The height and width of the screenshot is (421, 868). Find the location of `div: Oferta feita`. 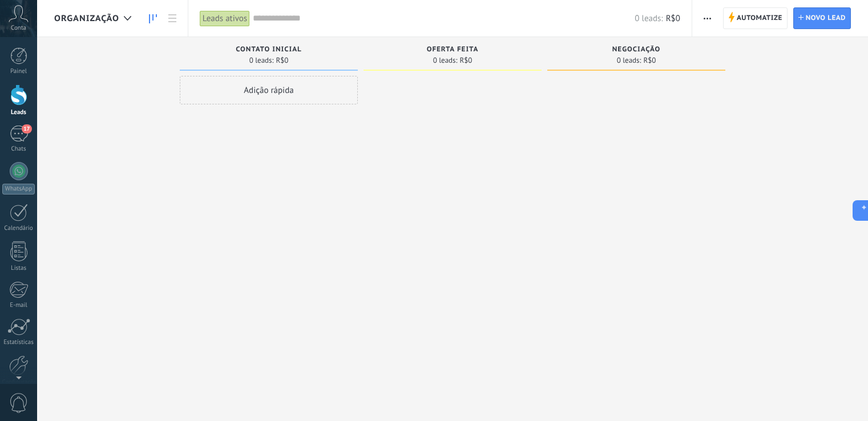

div: Oferta feita is located at coordinates (453, 50).